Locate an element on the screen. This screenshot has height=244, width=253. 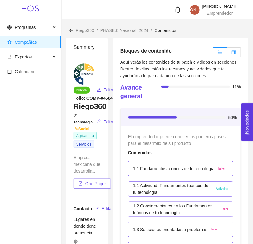
span: One Pager is located at coordinates (96, 184).